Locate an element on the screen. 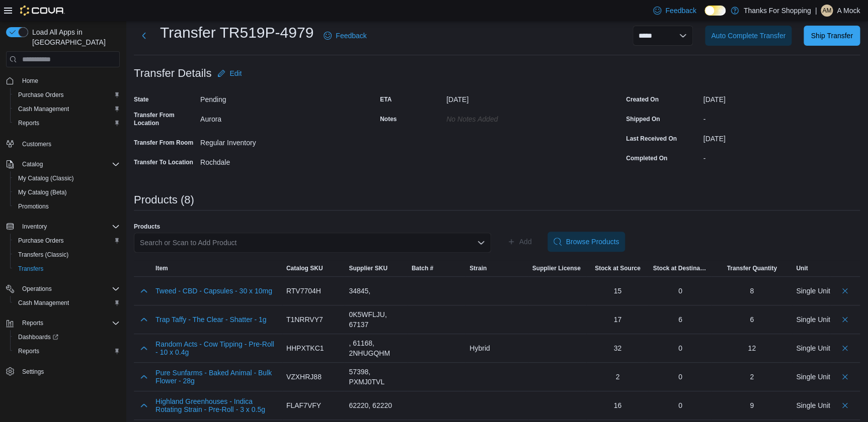  div: RTV7704H is located at coordinates (313, 291).